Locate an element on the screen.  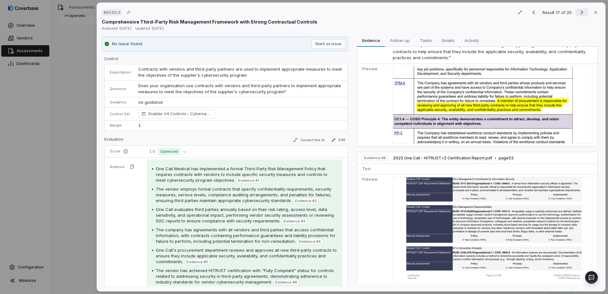
p: No issue found is located at coordinates (127, 44).